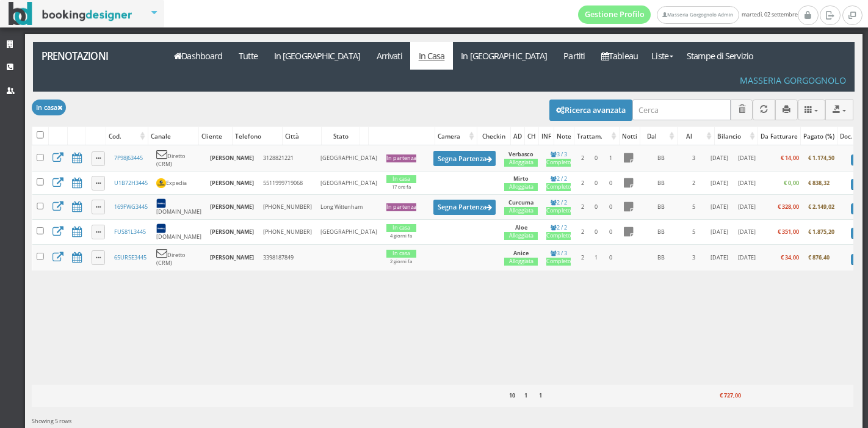  What do you see at coordinates (720, 55) in the screenshot?
I see `a: Stampe di Servizio` at bounding box center [720, 55].